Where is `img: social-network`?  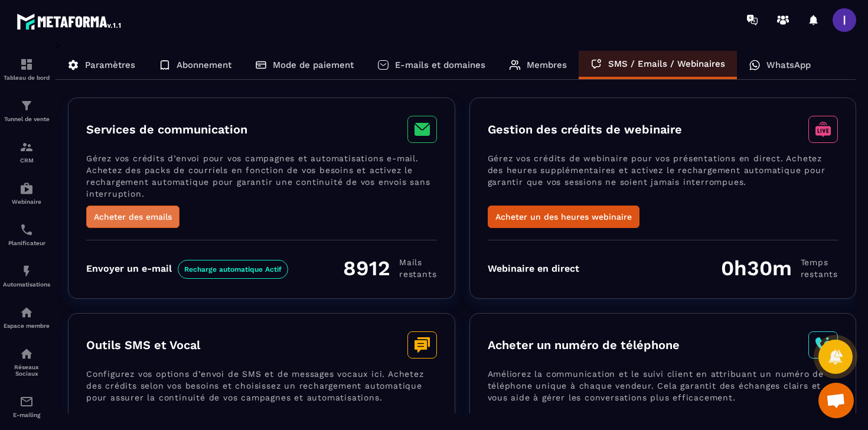
img: social-network is located at coordinates (27, 354).